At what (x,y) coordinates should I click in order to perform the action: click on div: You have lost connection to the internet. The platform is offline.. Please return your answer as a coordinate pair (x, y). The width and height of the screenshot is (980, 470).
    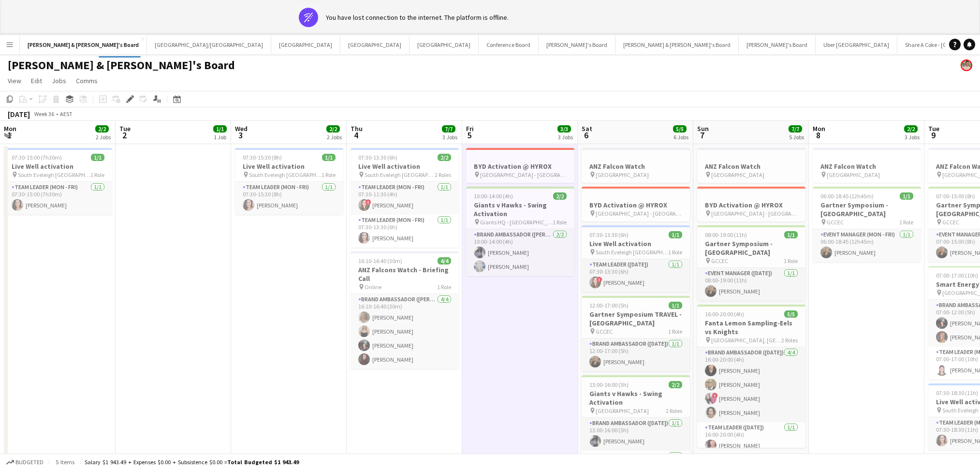
    Looking at the image, I should click on (417, 17).